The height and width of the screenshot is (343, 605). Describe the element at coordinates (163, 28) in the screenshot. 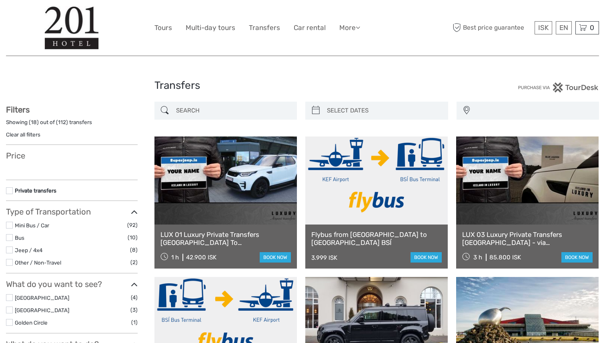

I see `a: Tours` at that location.